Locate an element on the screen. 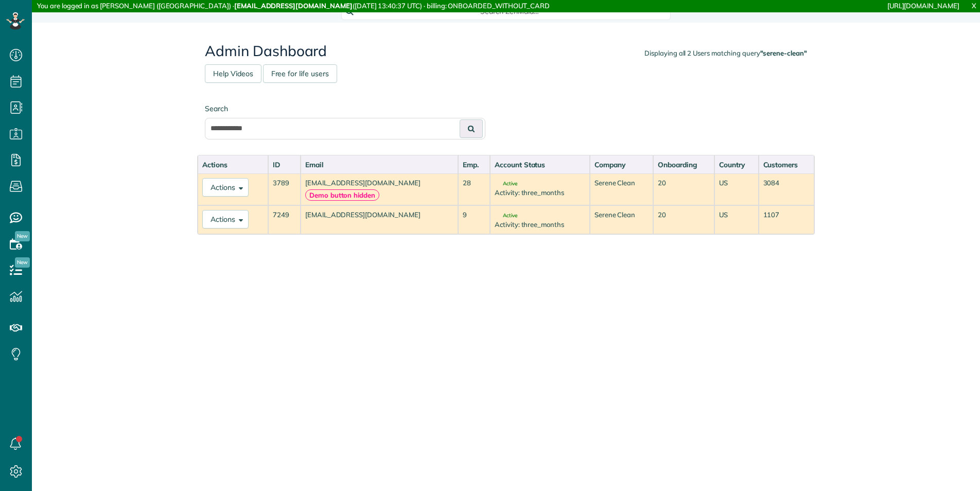 The width and height of the screenshot is (980, 491). div: Customers is located at coordinates (786, 165).